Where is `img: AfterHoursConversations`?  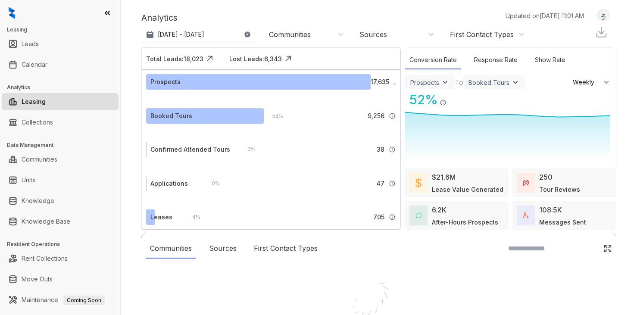 img: AfterHoursConversations is located at coordinates (419, 216).